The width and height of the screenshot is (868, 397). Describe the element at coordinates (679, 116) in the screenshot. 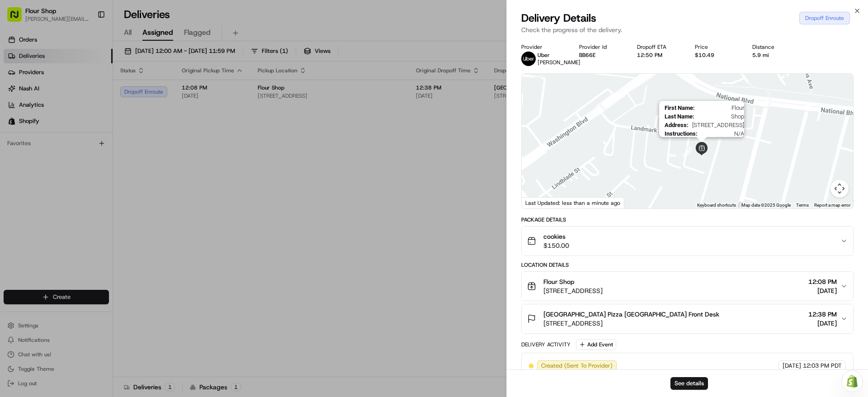

I see `span: Last Name :` at that location.